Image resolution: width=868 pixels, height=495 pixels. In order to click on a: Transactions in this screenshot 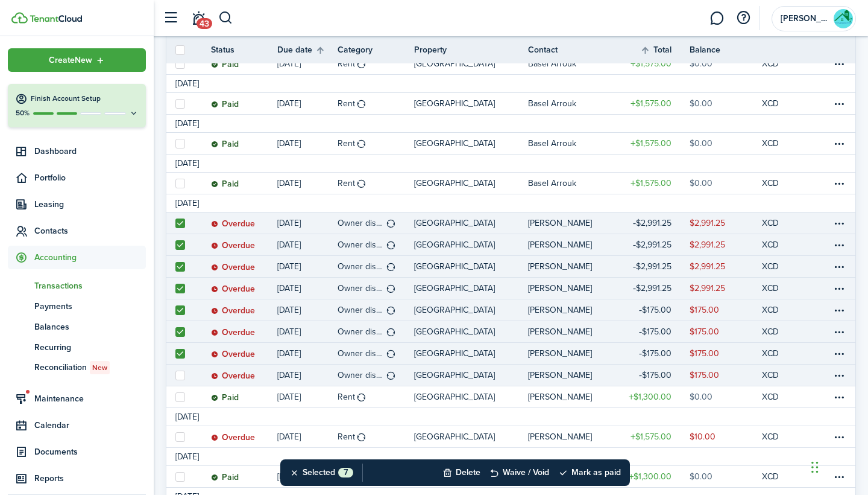, I will do `click(77, 285)`.